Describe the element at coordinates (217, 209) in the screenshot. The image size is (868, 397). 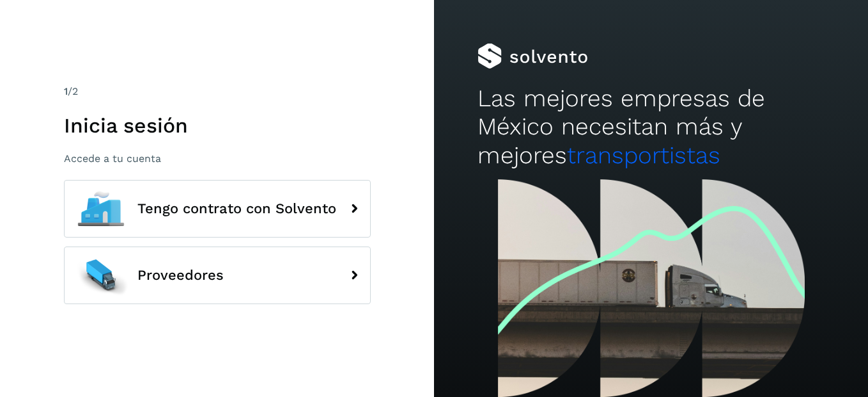
I see `button: Tengo contrato con Solvento` at that location.